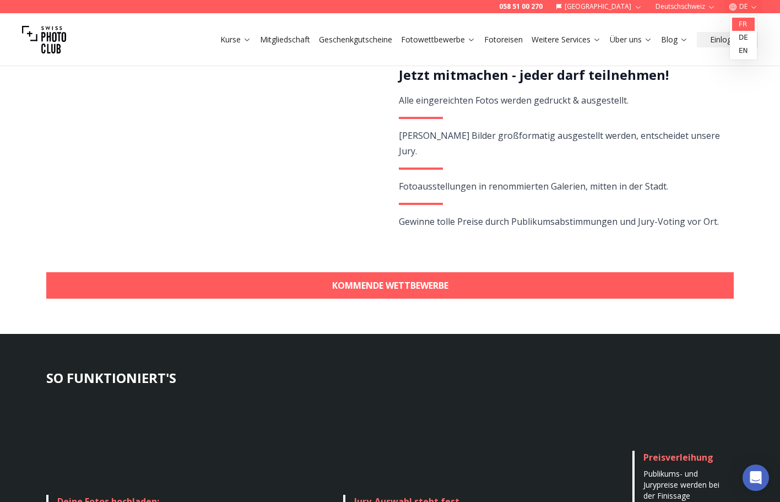  What do you see at coordinates (743, 24) in the screenshot?
I see `a: fr` at bounding box center [743, 24].